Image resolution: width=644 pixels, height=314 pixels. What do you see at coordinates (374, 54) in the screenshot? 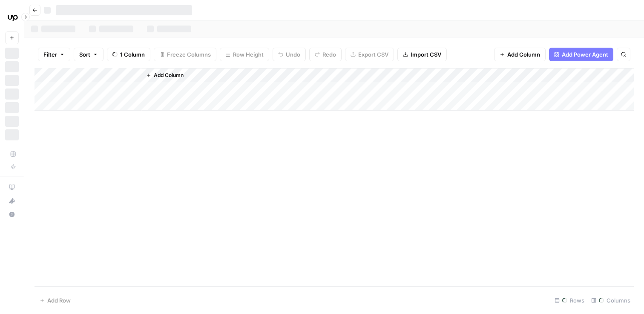
I see `span: Export CSV` at bounding box center [374, 54].